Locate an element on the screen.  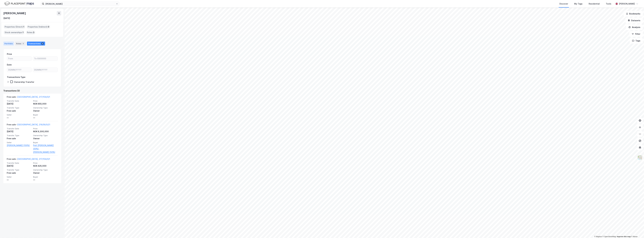
div: Properties (Indirect) : is located at coordinates (39, 27).